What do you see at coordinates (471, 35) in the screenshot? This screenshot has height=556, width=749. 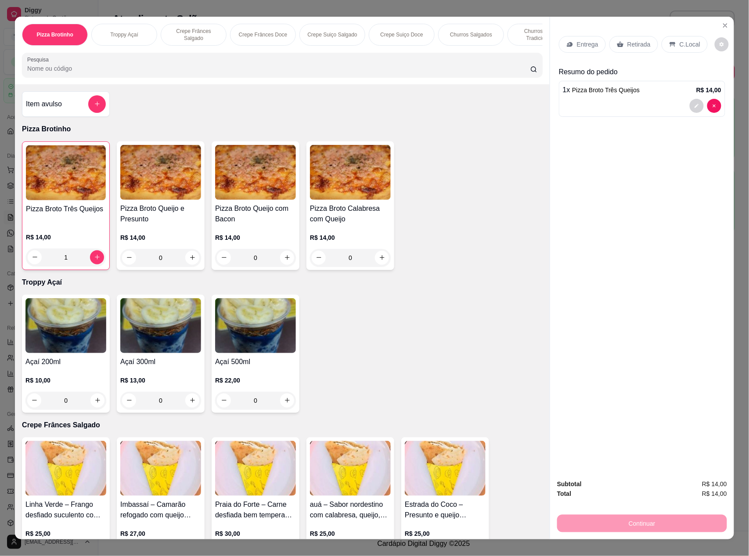 I see `p: Churros Salgados` at bounding box center [471, 35].